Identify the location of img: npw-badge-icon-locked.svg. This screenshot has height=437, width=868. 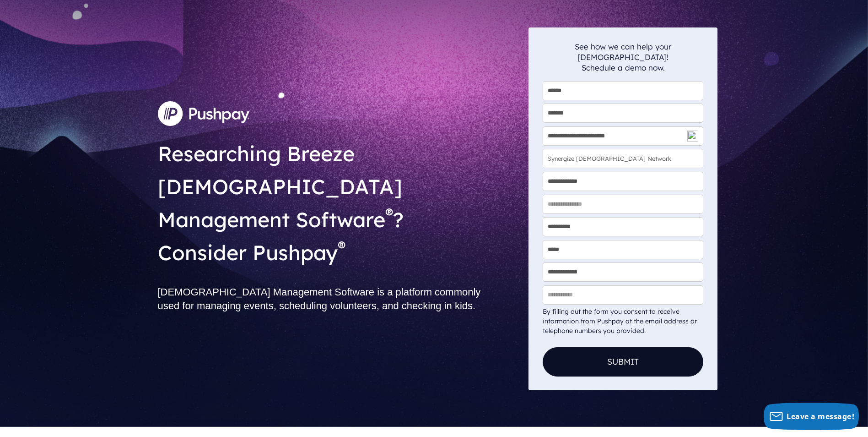
(693, 136).